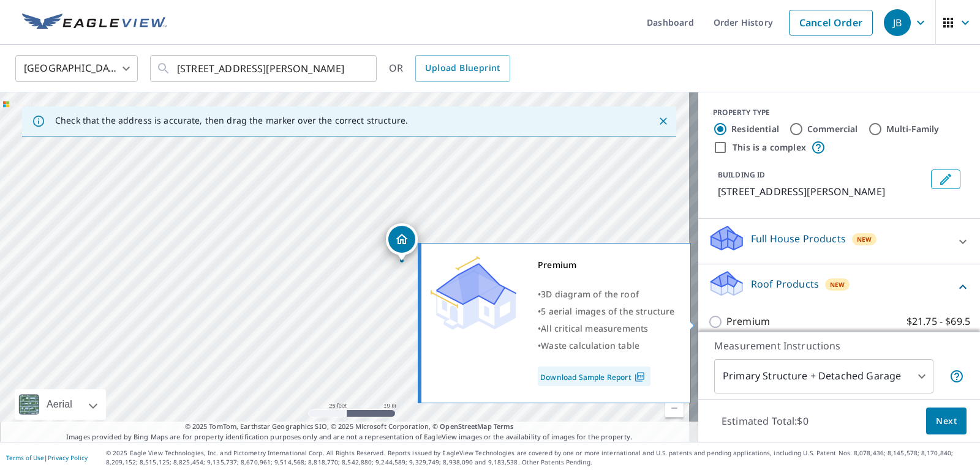 The height and width of the screenshot is (473, 980). What do you see at coordinates (946, 179) in the screenshot?
I see `button: Edit building 1` at bounding box center [946, 179].